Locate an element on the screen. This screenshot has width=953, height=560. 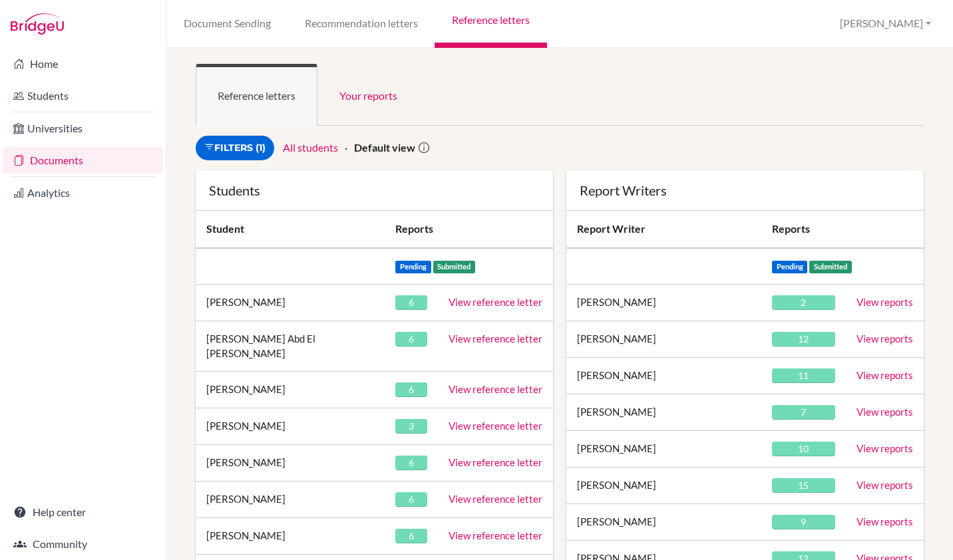
strong: Default view is located at coordinates (385, 147).